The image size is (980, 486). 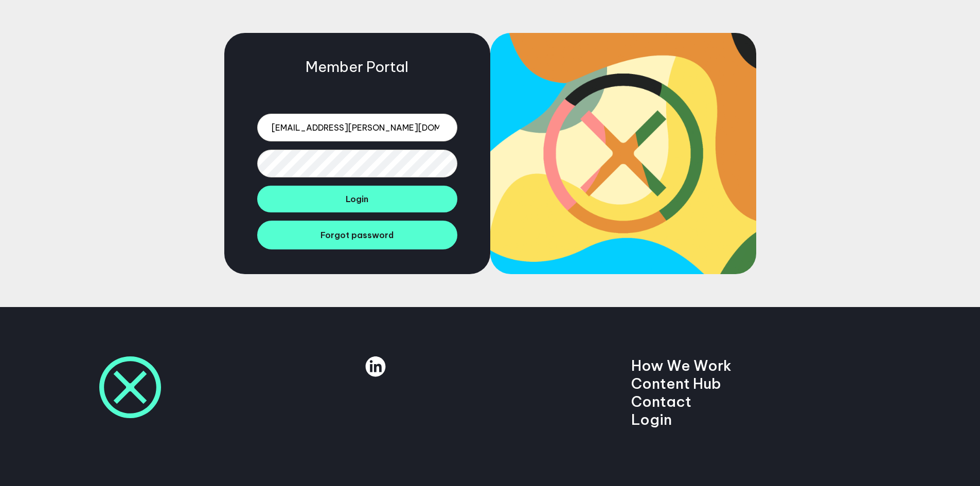 What do you see at coordinates (661, 401) in the screenshot?
I see `a: Contact` at bounding box center [661, 401].